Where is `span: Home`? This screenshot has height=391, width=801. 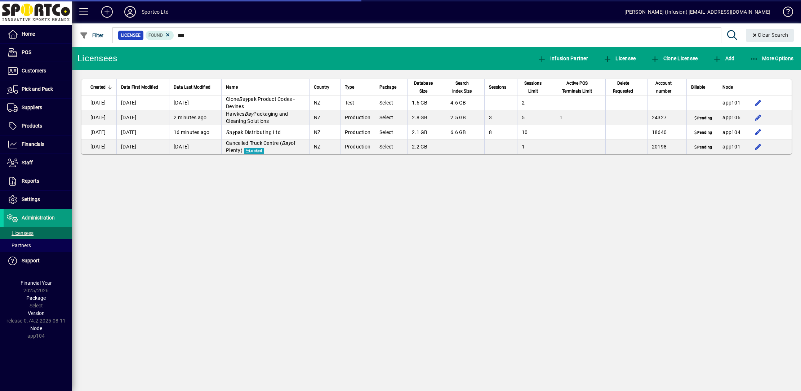
span: Home is located at coordinates (28, 34).